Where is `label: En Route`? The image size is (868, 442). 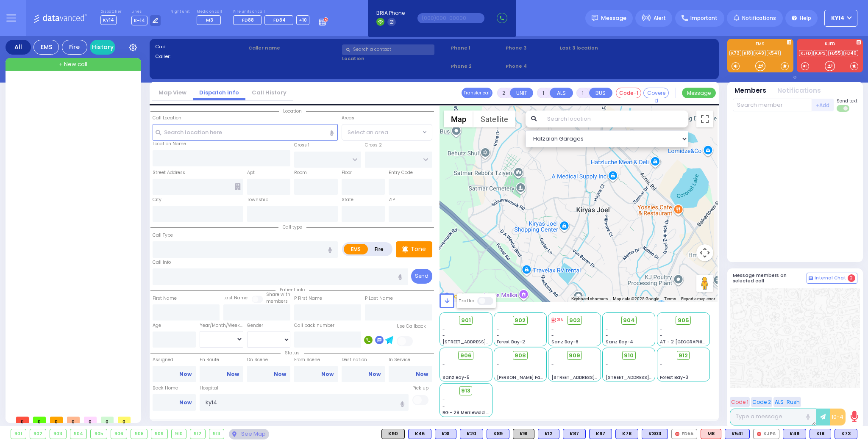 label: En Route is located at coordinates (221, 360).